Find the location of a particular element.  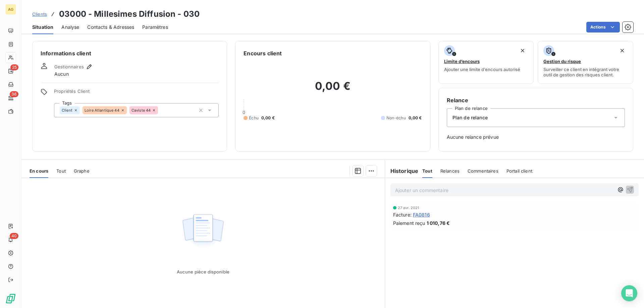

button: Limite d’encoursAjouter une limite d’encours autorisé is located at coordinates (486, 62).